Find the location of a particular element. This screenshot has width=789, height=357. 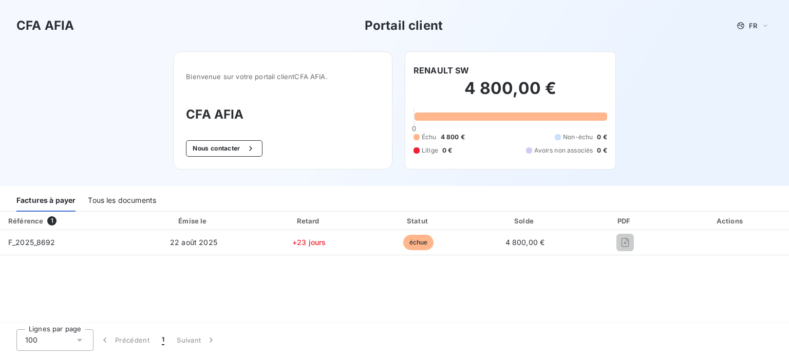

button: Nous contacter is located at coordinates (224, 148).